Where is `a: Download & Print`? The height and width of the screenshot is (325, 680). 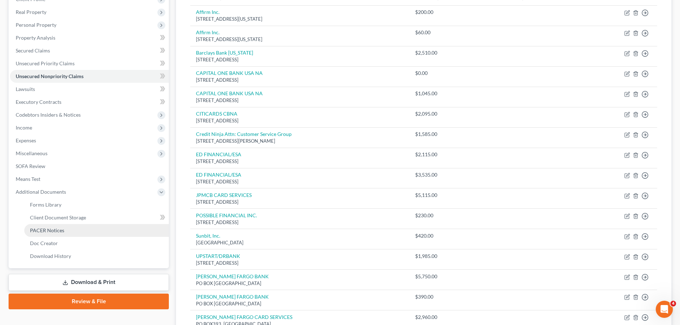
a: Download & Print is located at coordinates (89, 282).